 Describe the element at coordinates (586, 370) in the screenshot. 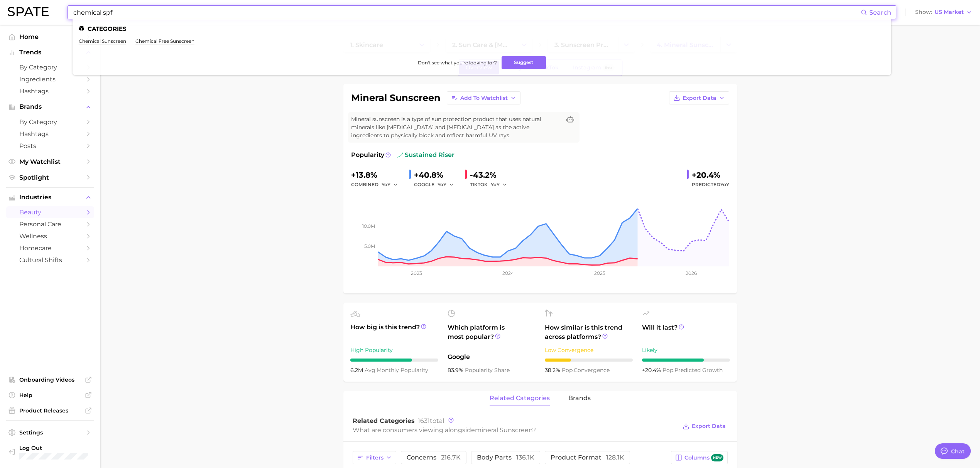

I see `span: convergence` at that location.